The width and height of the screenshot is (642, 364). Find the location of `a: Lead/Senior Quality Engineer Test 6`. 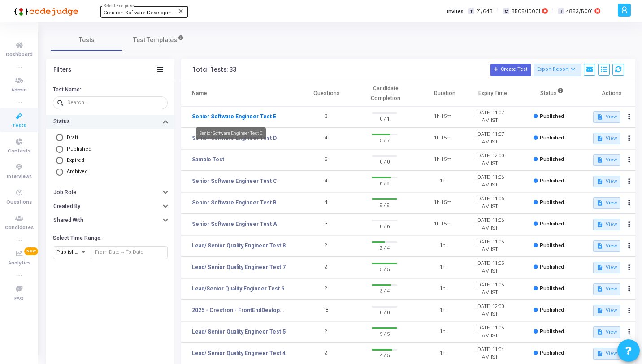

a: Lead/Senior Quality Engineer Test 6 is located at coordinates (238, 289).